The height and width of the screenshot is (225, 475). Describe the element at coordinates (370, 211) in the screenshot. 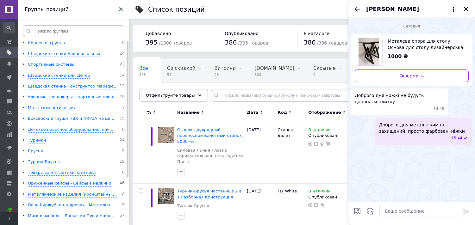

I see `button: Открыть шаблоны ответов` at that location.